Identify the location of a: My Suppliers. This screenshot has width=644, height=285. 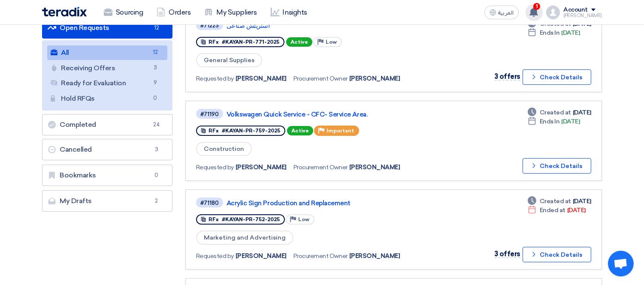
(230, 12).